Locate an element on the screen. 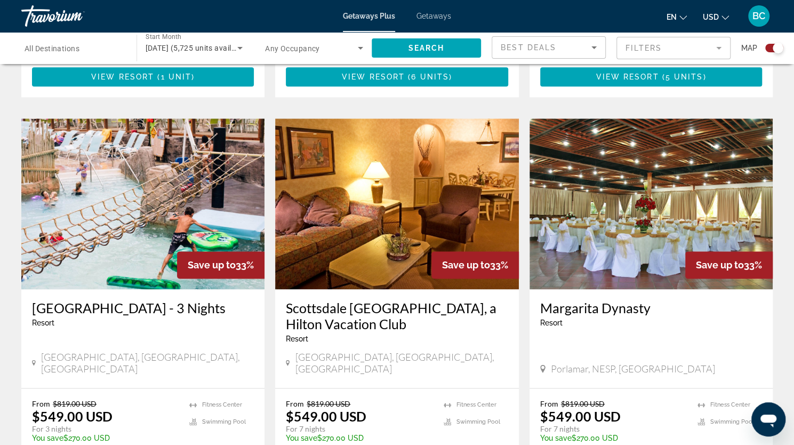  img: S183O01X.jpg is located at coordinates (143, 204).